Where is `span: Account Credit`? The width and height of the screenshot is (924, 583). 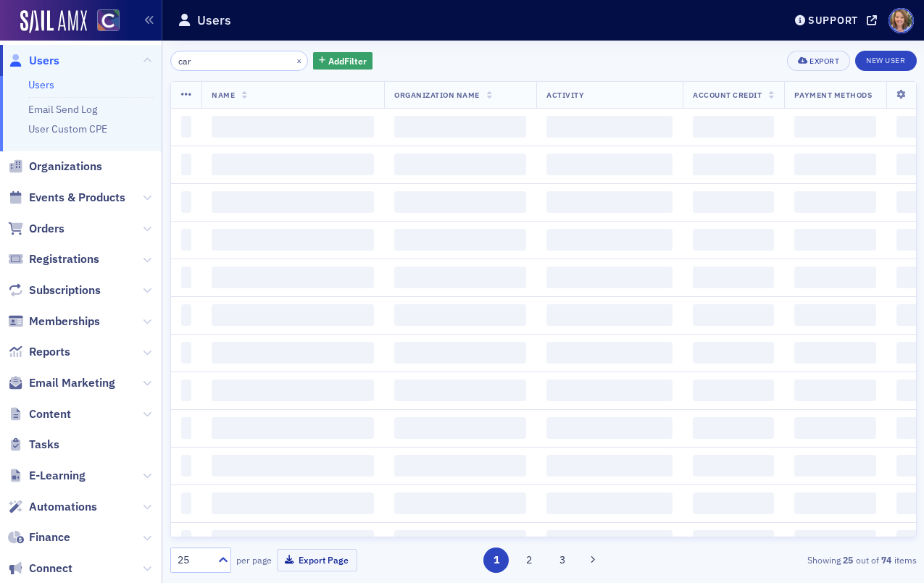 span: Account Credit is located at coordinates (727, 95).